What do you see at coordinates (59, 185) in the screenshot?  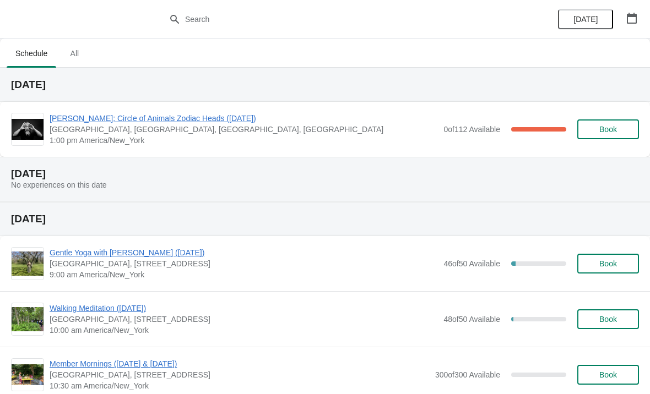 I see `span: No experiences on this date` at bounding box center [59, 185].